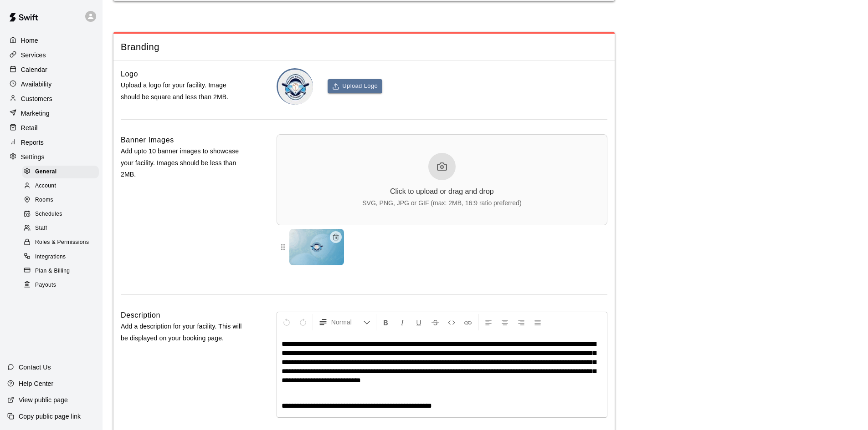 The width and height of the screenshot is (868, 430). Describe the element at coordinates (33, 157) in the screenshot. I see `p: Settings` at that location.